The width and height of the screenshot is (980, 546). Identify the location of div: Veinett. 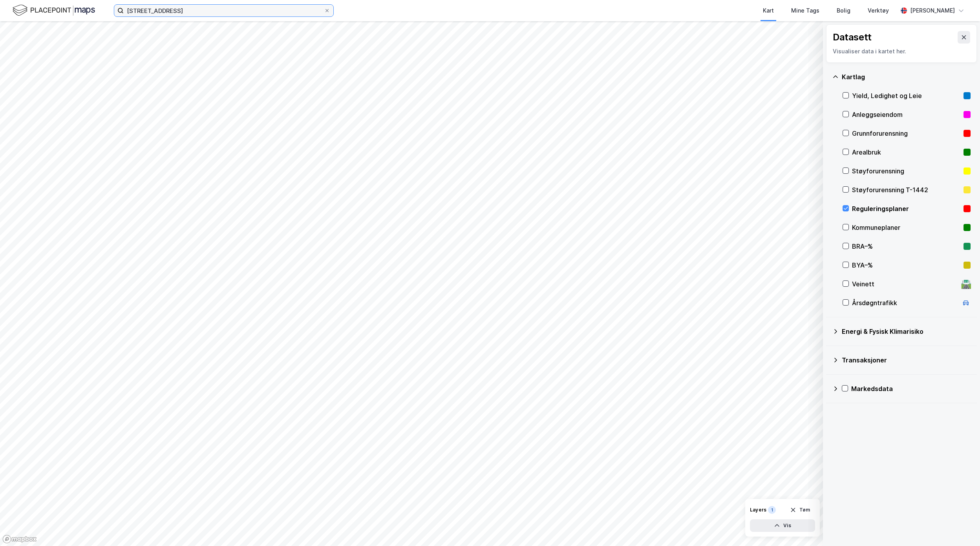
(906, 284).